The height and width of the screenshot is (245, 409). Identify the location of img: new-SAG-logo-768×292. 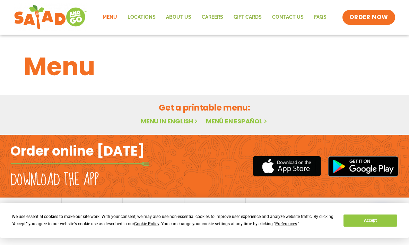
(50, 17).